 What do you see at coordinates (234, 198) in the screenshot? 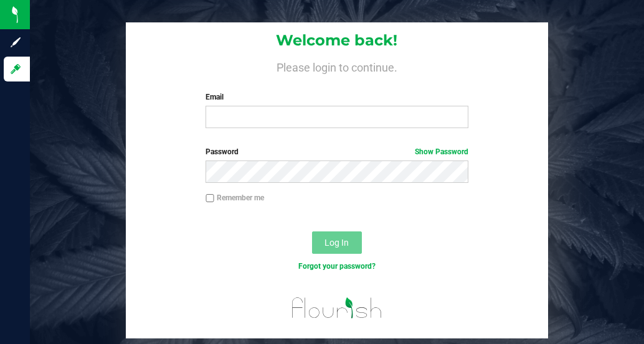
I see `label: Remember me` at bounding box center [234, 198].